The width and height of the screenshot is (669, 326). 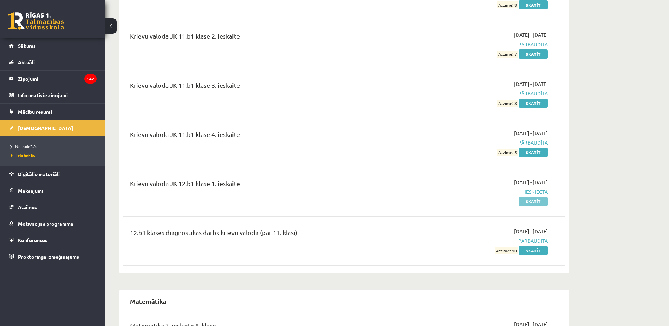 I want to click on i: 142, so click(x=90, y=79).